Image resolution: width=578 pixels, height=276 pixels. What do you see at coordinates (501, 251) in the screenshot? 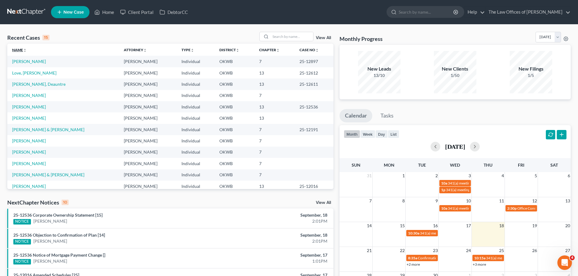
I see `span: 25` at bounding box center [501, 251].